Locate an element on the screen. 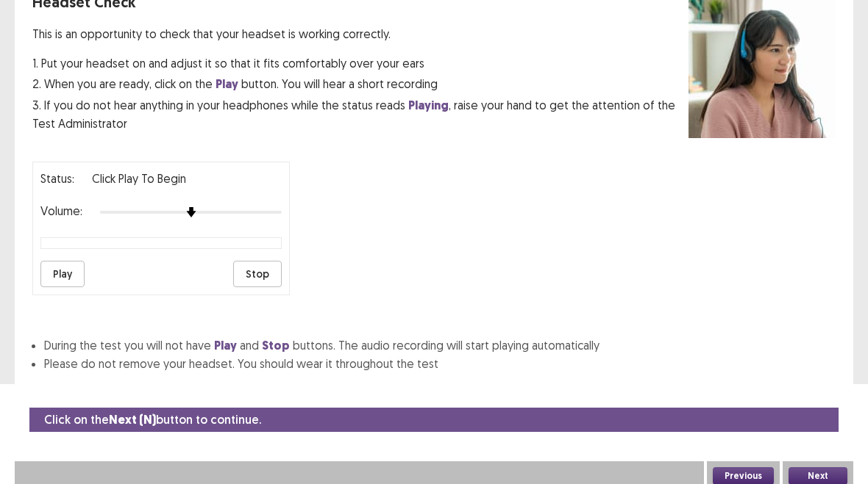 The image size is (868, 484). p: Status: is located at coordinates (57, 178).